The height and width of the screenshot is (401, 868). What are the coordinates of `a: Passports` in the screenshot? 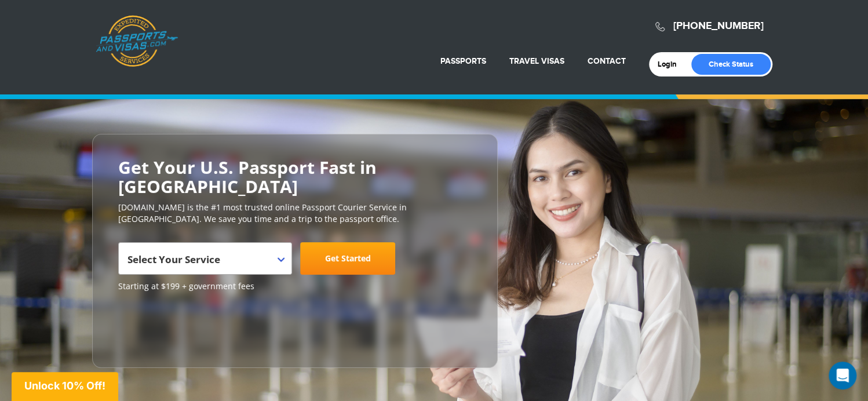 It's located at (463, 61).